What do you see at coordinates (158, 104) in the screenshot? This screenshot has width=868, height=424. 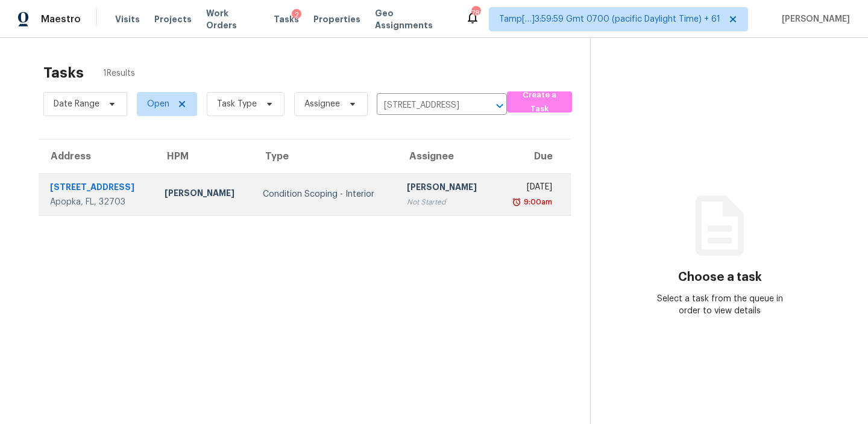 I see `span: Open` at bounding box center [158, 104].